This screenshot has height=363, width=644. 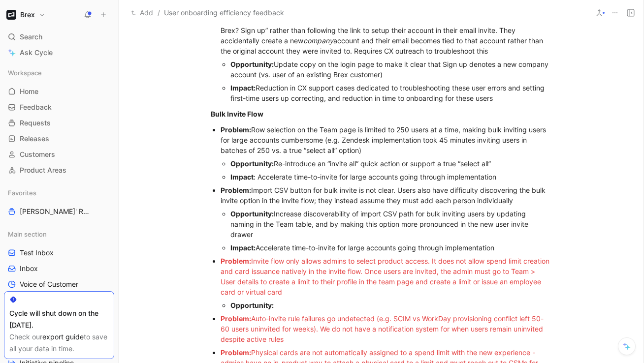 What do you see at coordinates (386, 140) in the screenshot?
I see `div: Row selection on the Team page is limited to 250 users at a time, making bulk inviting users for ...` at bounding box center [386, 140].